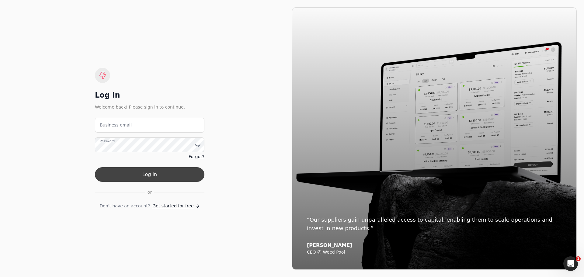 This screenshot has width=584, height=277. Describe the element at coordinates (434, 252) in the screenshot. I see `div: CEO @ Weed Pool` at that location.